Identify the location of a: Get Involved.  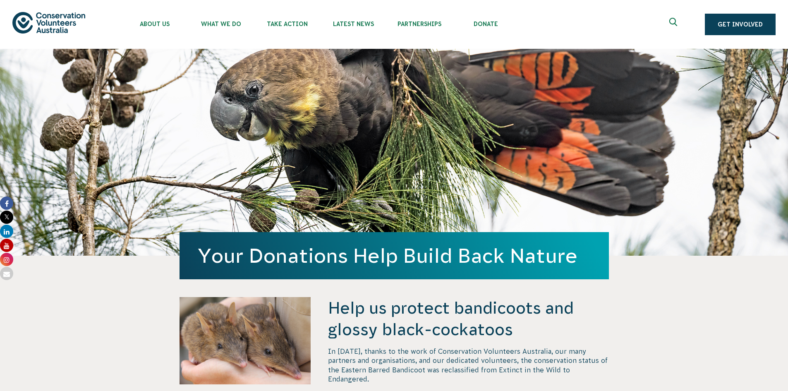
(740, 24).